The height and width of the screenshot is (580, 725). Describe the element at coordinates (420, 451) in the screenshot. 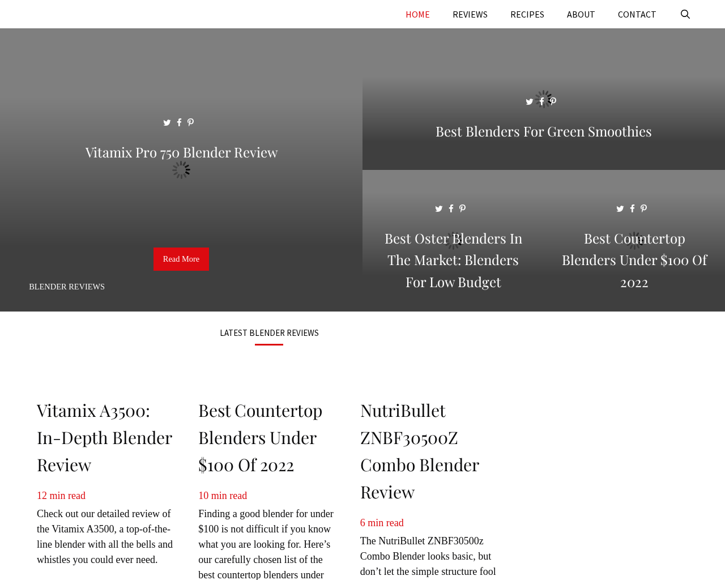

I see `a: NutriBullet ZNBF30500Z Combo Blender Review` at that location.